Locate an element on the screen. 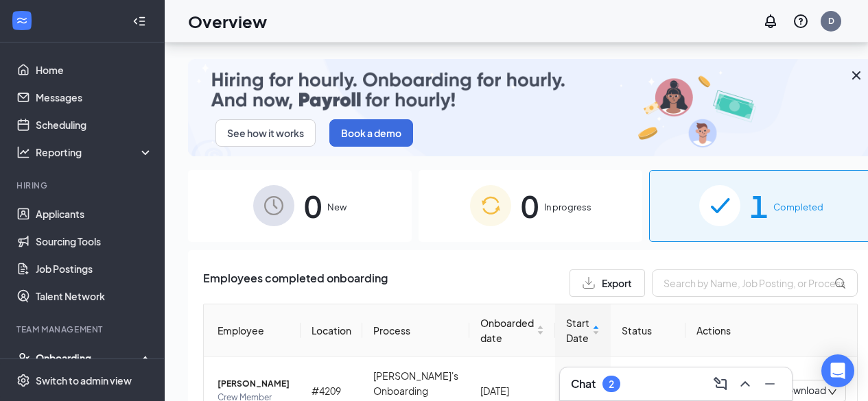 The image size is (868, 401). span: New is located at coordinates (336, 207).